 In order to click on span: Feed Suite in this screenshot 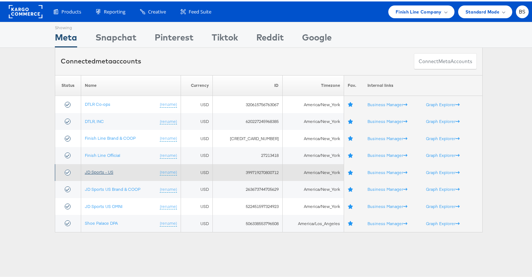, I will do `click(200, 10)`.